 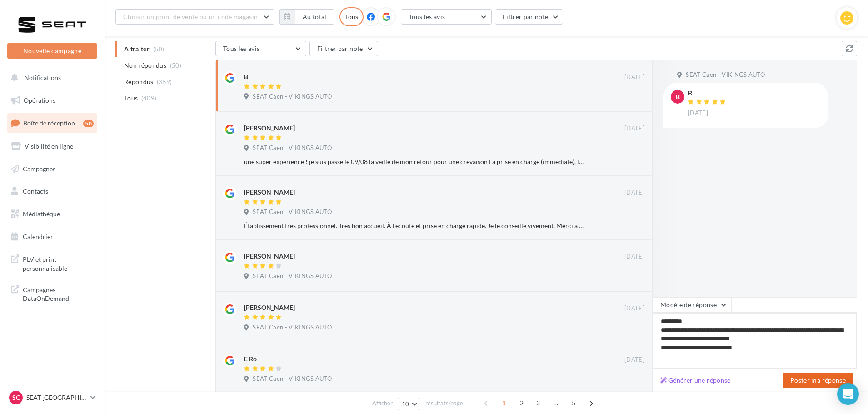 What do you see at coordinates (88, 124) in the screenshot?
I see `div: 50` at bounding box center [88, 124].